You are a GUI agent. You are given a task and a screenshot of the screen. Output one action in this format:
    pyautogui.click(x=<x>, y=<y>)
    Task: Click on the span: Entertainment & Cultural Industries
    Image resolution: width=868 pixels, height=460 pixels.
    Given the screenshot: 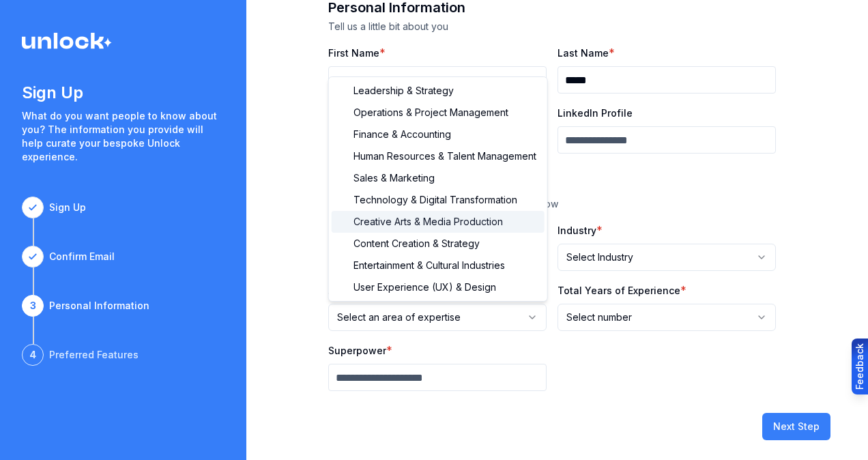 What is the action you would take?
    pyautogui.click(x=429, y=266)
    